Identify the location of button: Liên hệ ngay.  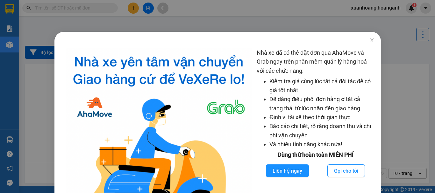
(287, 171).